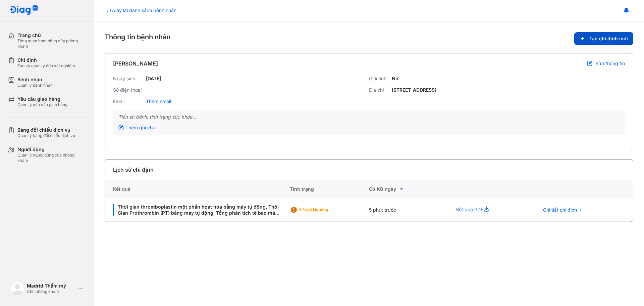  Describe the element at coordinates (52, 44) in the screenshot. I see `div: Tổng quan hoạt động của phòng khám` at that location.